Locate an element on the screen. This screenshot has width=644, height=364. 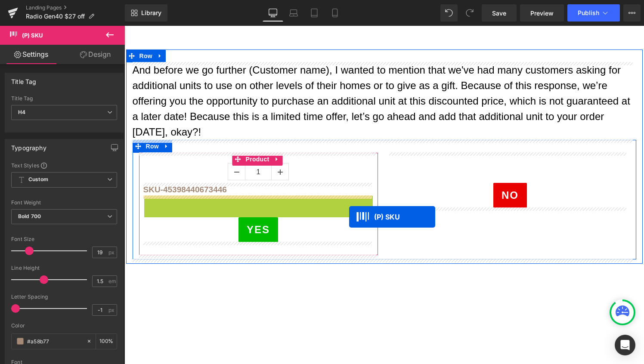
span: Radio Gen40 $27 off is located at coordinates (55, 16).